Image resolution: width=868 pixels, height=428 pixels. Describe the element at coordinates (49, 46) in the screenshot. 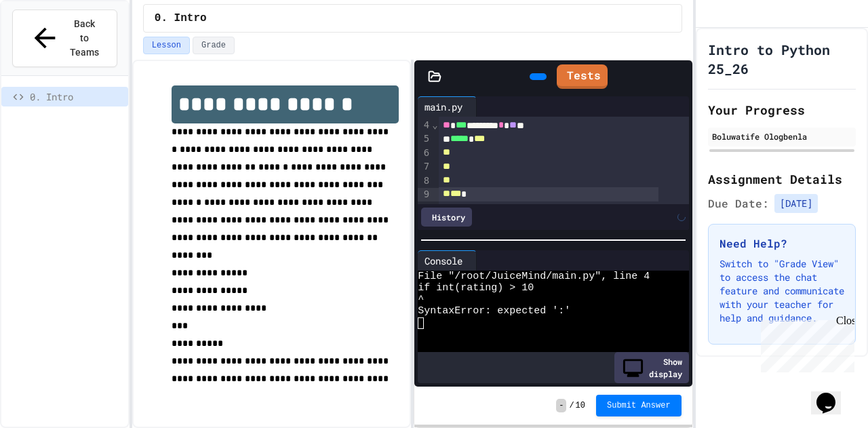

I see `div: Chat with us now!Close` at that location.